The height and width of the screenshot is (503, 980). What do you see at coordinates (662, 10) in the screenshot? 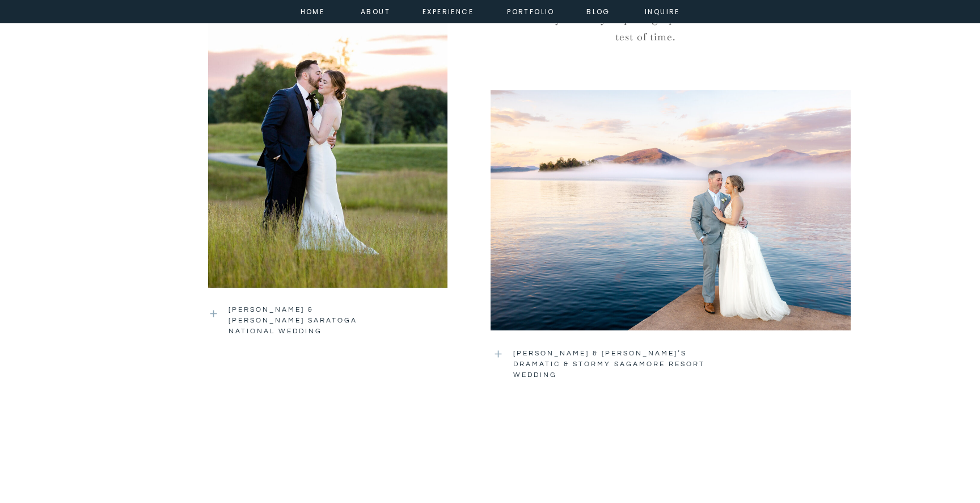
I see `nav: inquire` at bounding box center [662, 10].